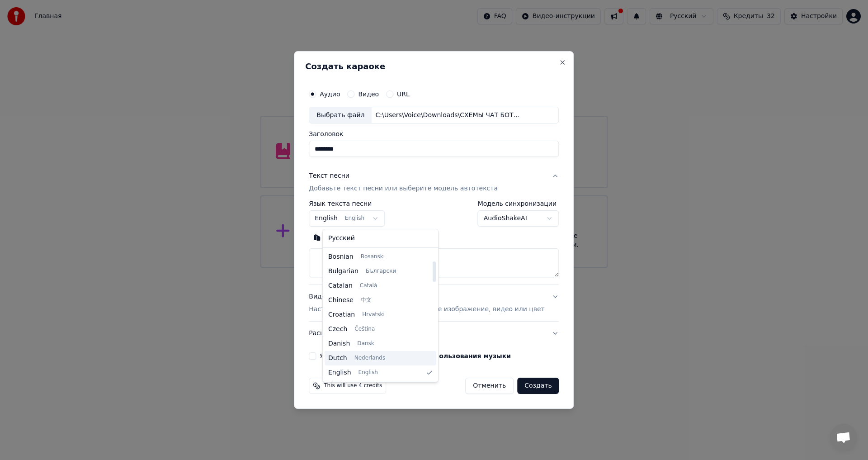 This screenshot has width=868, height=460. Describe the element at coordinates (381, 272) in the screenshot. I see `span: Български` at that location.